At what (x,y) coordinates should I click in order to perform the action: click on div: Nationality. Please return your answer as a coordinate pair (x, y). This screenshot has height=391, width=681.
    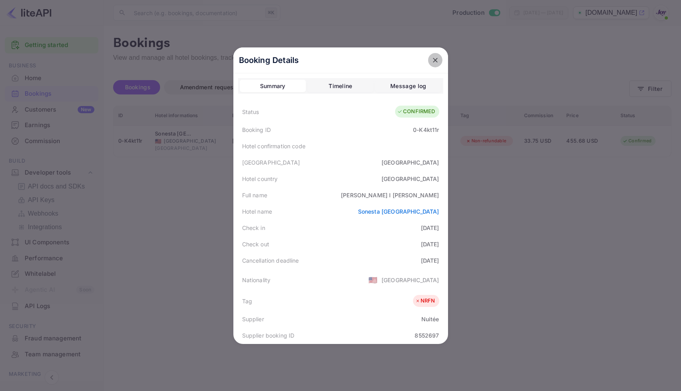
    Looking at the image, I should click on (256, 279).